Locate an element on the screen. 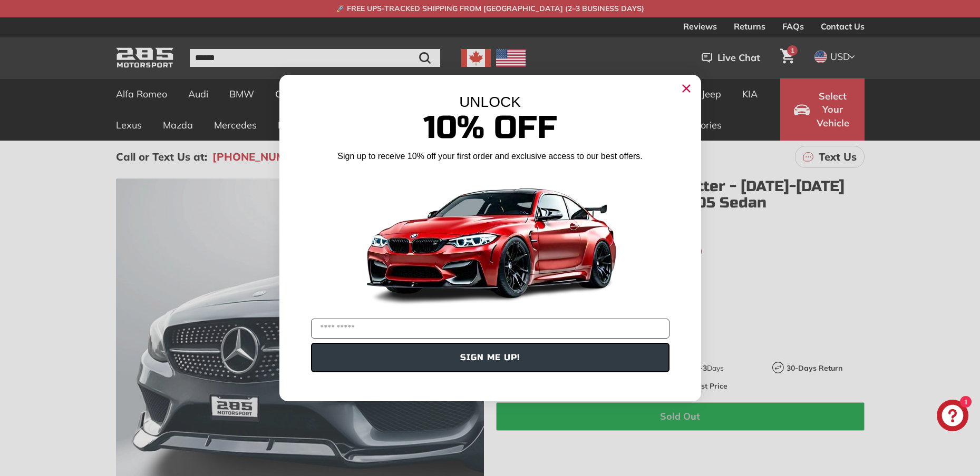 The width and height of the screenshot is (980, 476). span: UNLOCK is located at coordinates (490, 102).